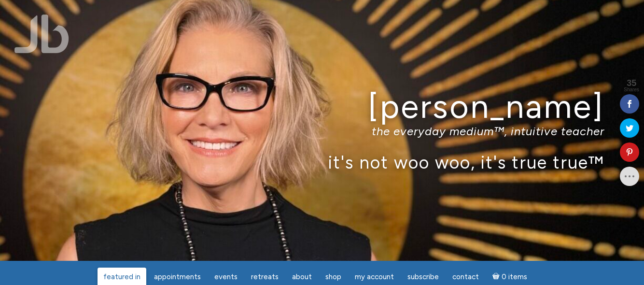  I want to click on span: featured in, so click(122, 277).